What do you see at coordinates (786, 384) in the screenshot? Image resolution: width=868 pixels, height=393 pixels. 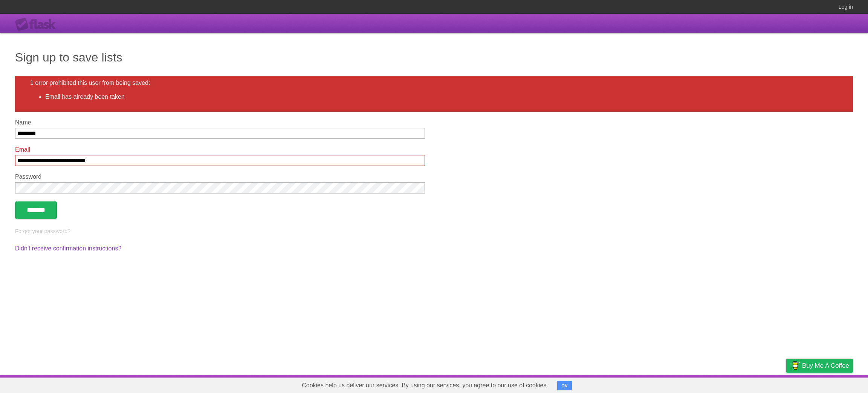 I see `a: Privacy` at bounding box center [786, 384].